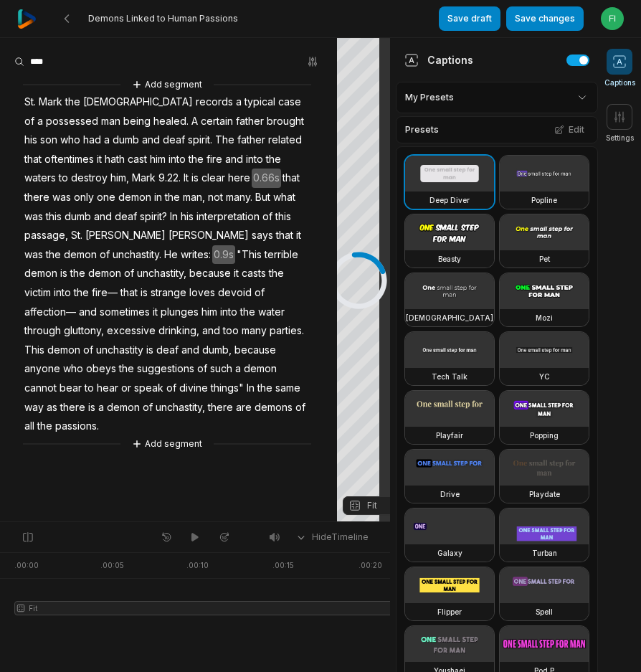  I want to click on span: many., so click(239, 197).